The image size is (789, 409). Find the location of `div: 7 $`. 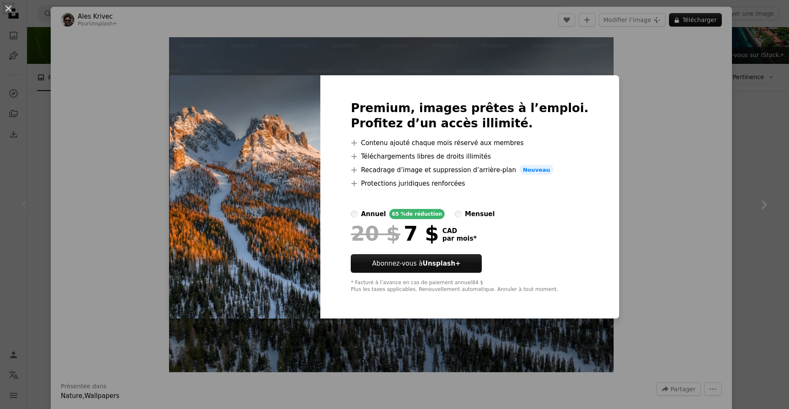

div: 7 $ is located at coordinates (395, 233).